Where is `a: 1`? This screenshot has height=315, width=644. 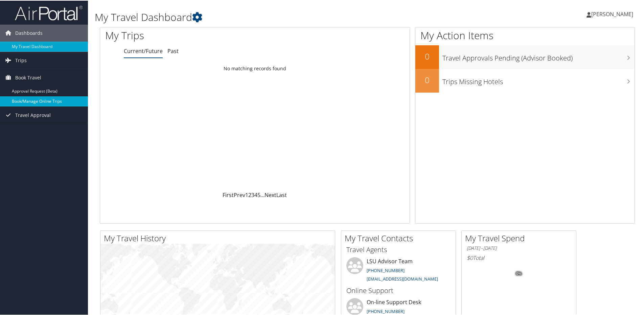 a: 1 is located at coordinates (246, 194).